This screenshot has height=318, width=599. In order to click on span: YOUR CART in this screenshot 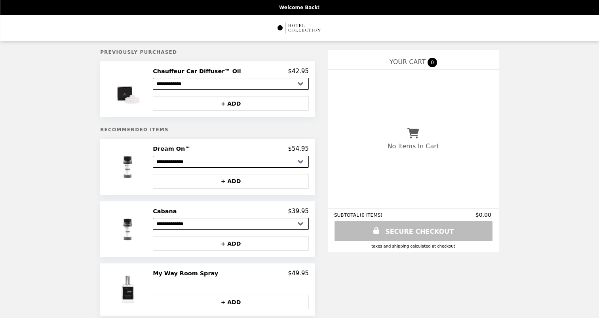, I will do `click(408, 62)`.